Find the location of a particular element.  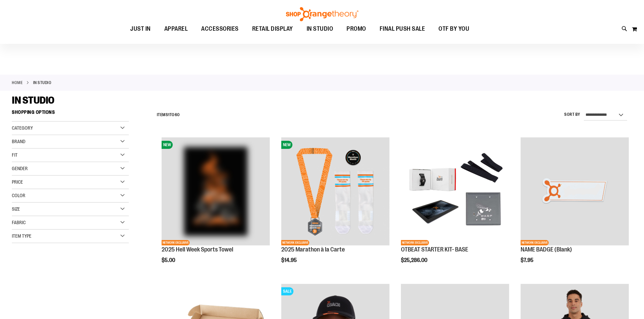

a: OTF 2025 Hell Week Event RetailNEWNETWORK EXCLUSIVE is located at coordinates (216, 192).